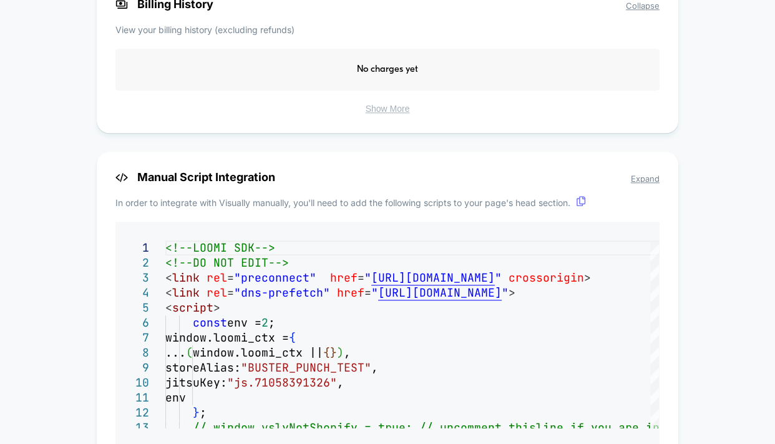 This screenshot has height=444, width=775. What do you see at coordinates (388, 29) in the screenshot?
I see `p: View your billing history (excluding refunds)` at bounding box center [388, 29].